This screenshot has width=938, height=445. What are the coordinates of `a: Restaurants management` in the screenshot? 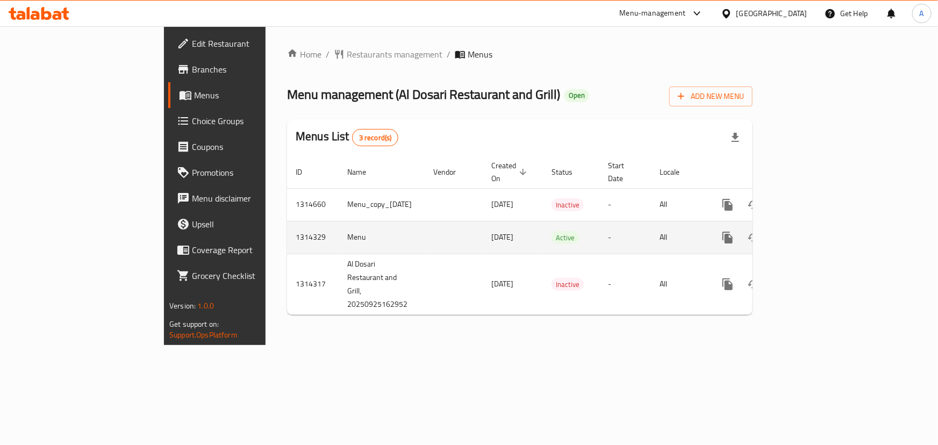 It's located at (388, 54).